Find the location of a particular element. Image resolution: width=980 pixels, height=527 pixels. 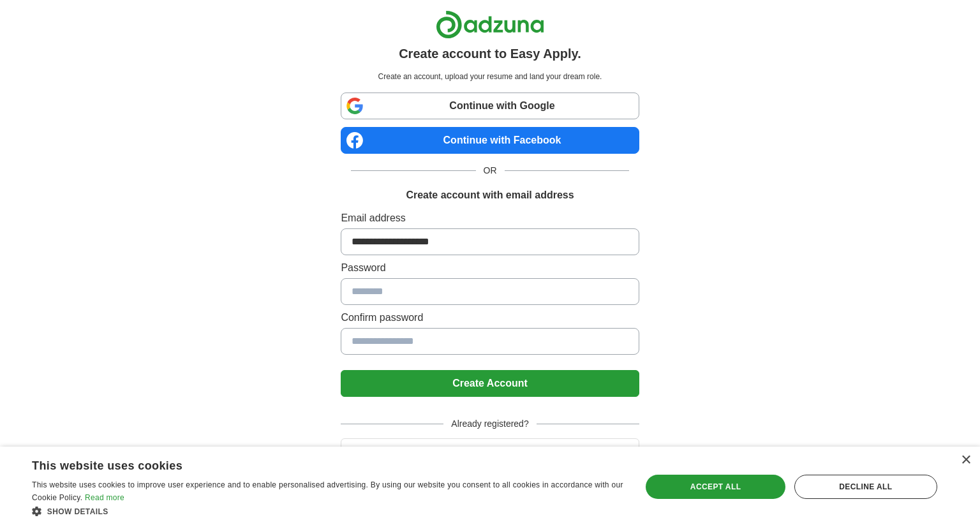

img: Adzuna logo is located at coordinates (490, 24).